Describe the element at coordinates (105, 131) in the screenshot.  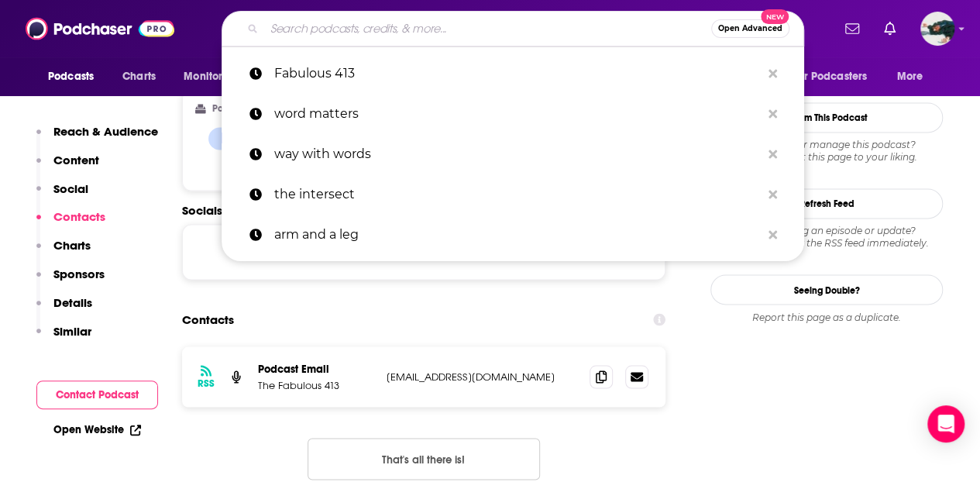
I see `p: Reach & Audience` at that location.